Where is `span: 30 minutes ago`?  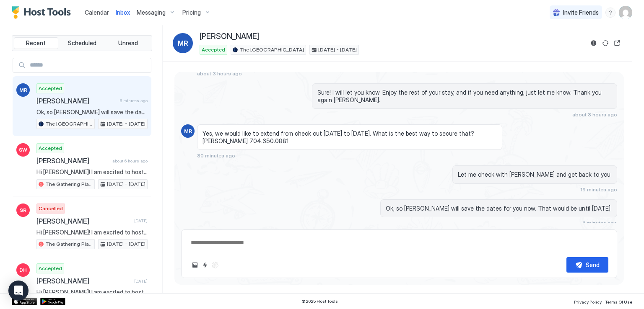 span: 30 minutes ago is located at coordinates (216, 155).